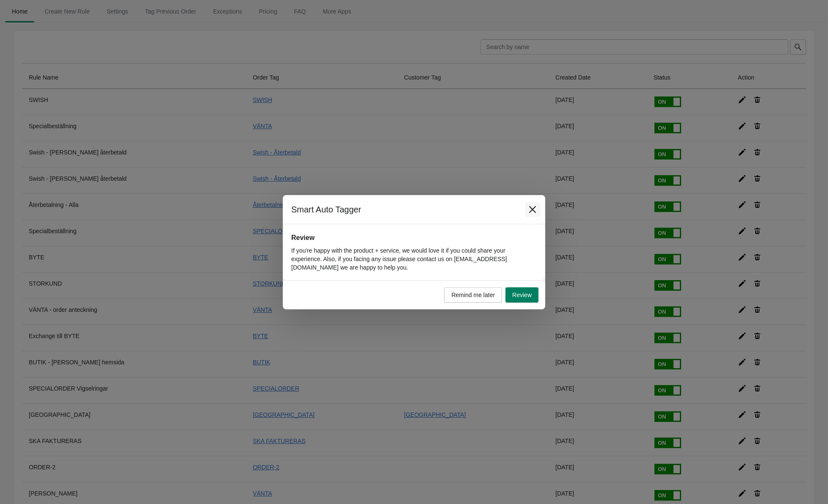 The height and width of the screenshot is (504, 828). What do you see at coordinates (533, 209) in the screenshot?
I see `button: Close` at bounding box center [533, 209].